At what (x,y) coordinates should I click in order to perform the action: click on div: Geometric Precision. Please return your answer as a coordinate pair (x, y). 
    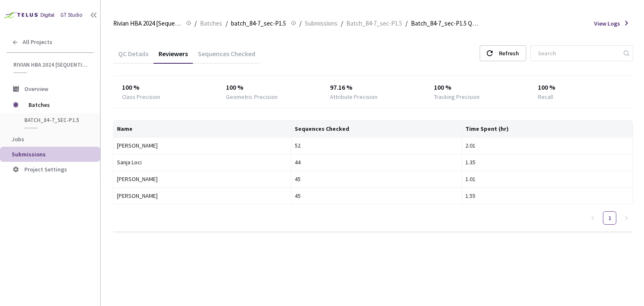
    Looking at the image, I should click on (252, 96).